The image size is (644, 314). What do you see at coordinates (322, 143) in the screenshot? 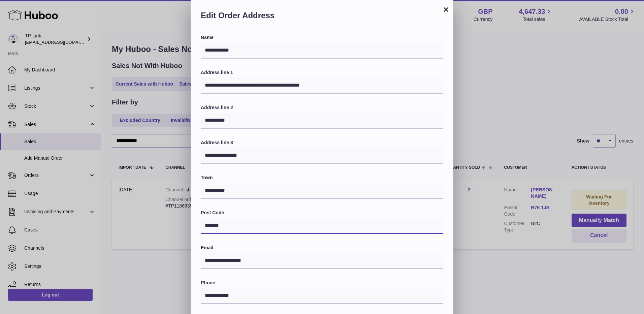
I see `label: Address line 3` at bounding box center [322, 143].